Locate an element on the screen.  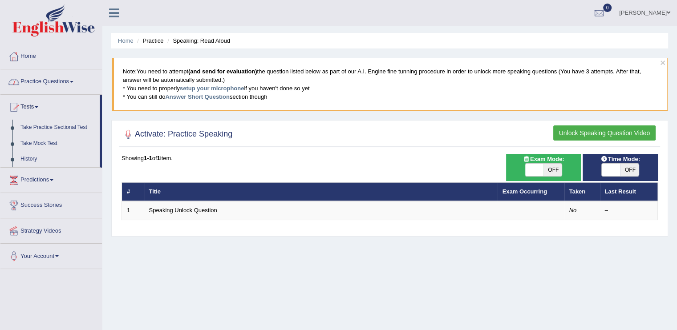
h2: Activate: Practice Speaking is located at coordinates (177, 134).